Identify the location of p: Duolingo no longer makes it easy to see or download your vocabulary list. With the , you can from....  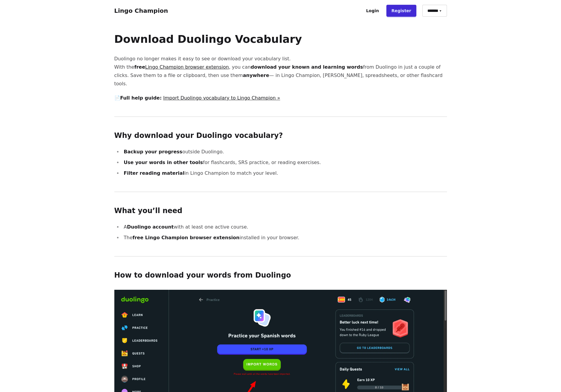
(281, 71).